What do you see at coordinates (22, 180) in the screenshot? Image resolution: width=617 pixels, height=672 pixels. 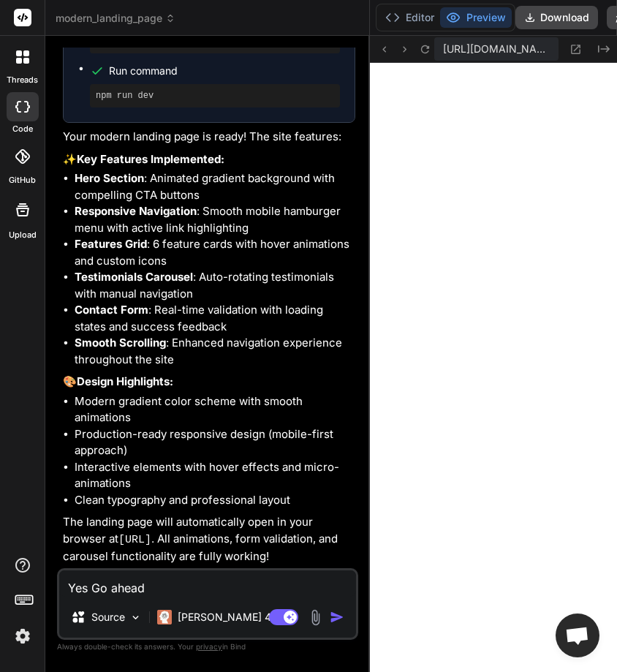 I see `label: GitHub` at bounding box center [22, 180].